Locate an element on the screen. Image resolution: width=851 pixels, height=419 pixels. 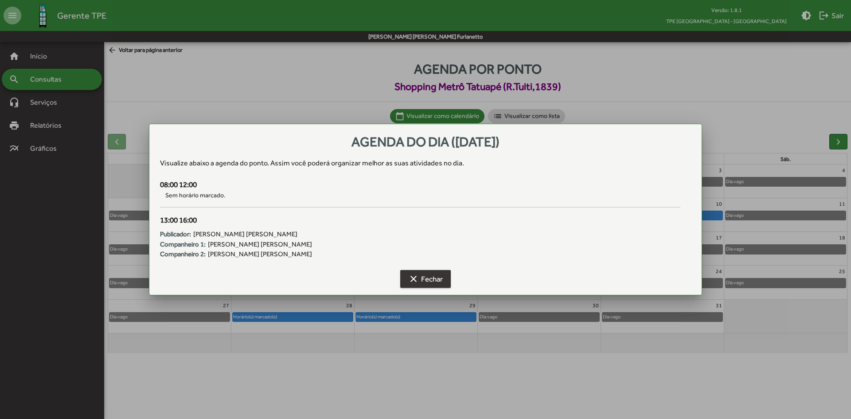
button: Fechar is located at coordinates (425, 279).